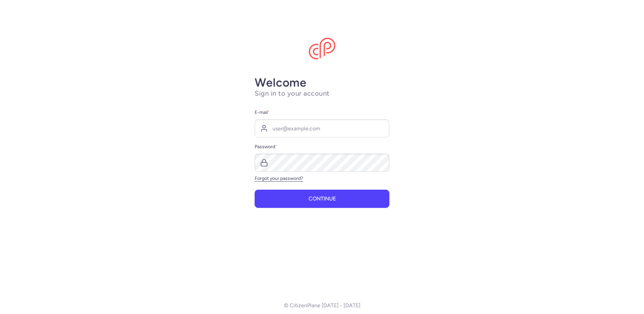  I want to click on a: Forgot your password?, so click(278, 179).